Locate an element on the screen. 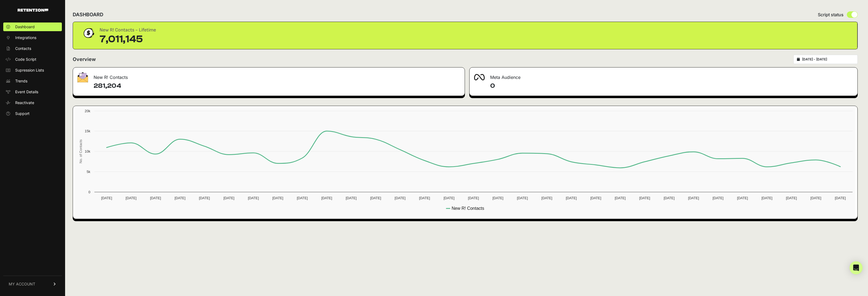 This screenshot has height=296, width=868. div: 7,011,145 is located at coordinates (127, 40).